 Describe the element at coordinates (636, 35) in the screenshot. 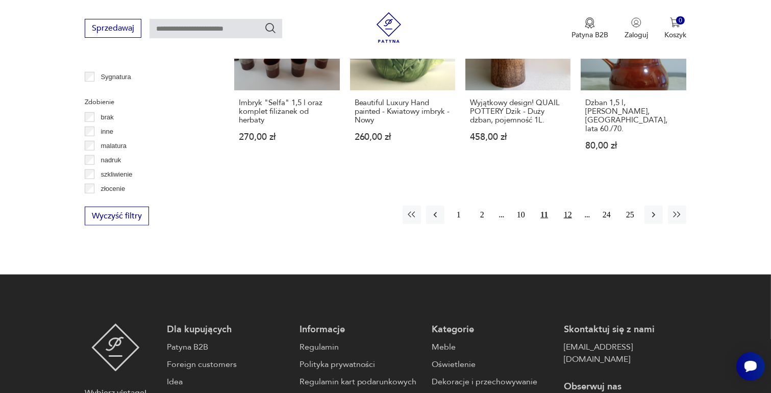

I see `p: Zaloguj` at that location.